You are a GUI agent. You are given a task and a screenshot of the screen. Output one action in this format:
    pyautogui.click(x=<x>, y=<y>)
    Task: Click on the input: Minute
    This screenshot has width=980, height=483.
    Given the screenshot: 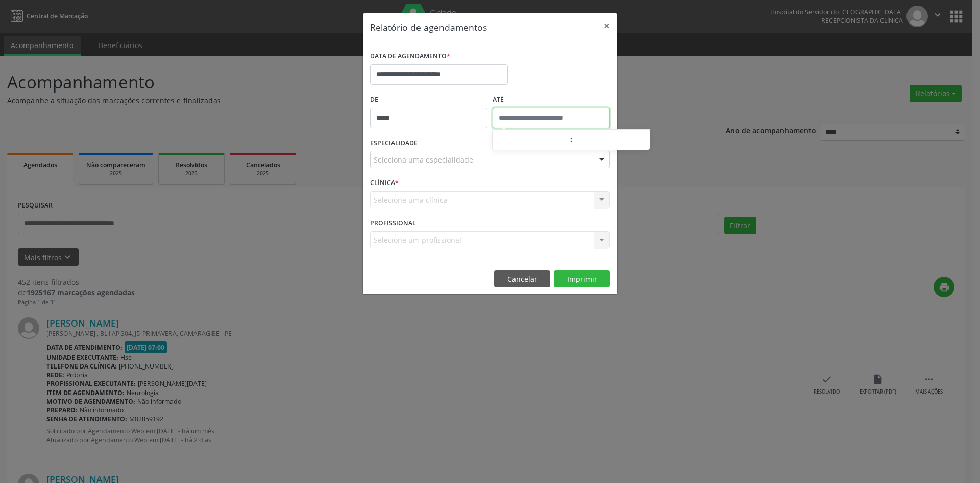 What is the action you would take?
    pyautogui.click(x=611, y=140)
    